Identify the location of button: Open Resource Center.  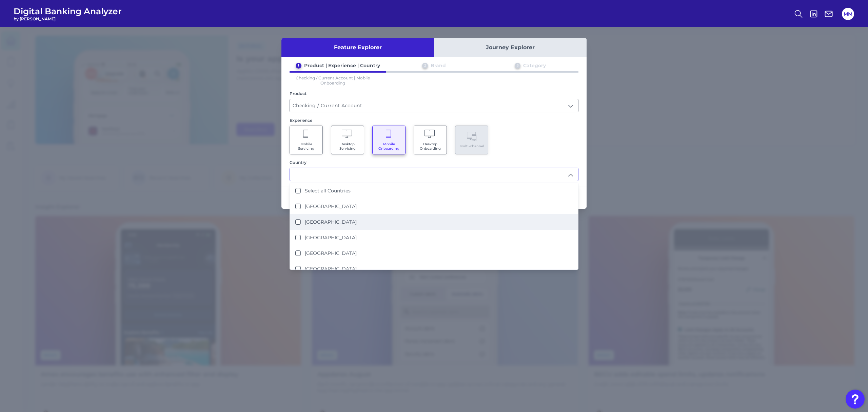
(855, 399).